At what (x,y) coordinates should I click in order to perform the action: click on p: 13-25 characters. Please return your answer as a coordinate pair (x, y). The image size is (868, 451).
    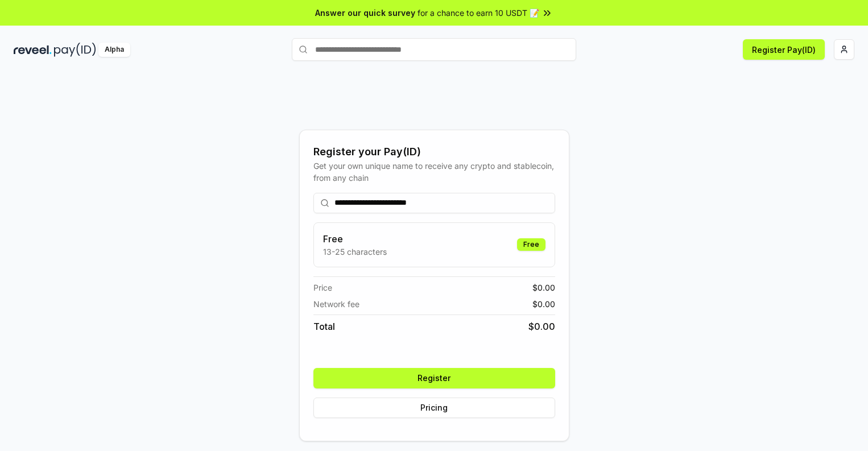
    Looking at the image, I should click on (355, 252).